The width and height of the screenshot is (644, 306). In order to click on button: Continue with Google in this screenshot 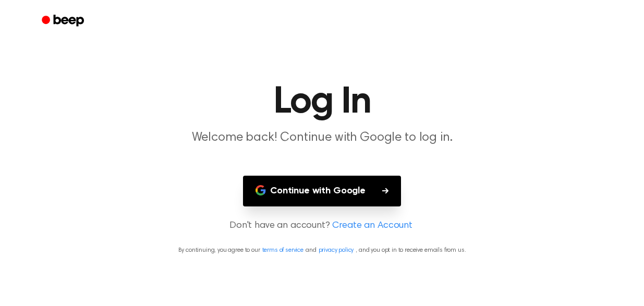, I will do `click(321, 191)`.